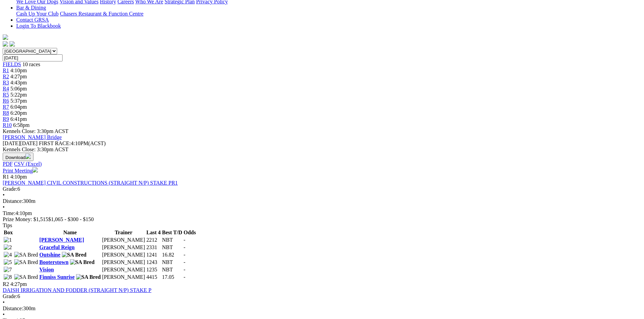 This screenshot has height=319, width=644. What do you see at coordinates (7, 125) in the screenshot?
I see `span: R10` at bounding box center [7, 125].